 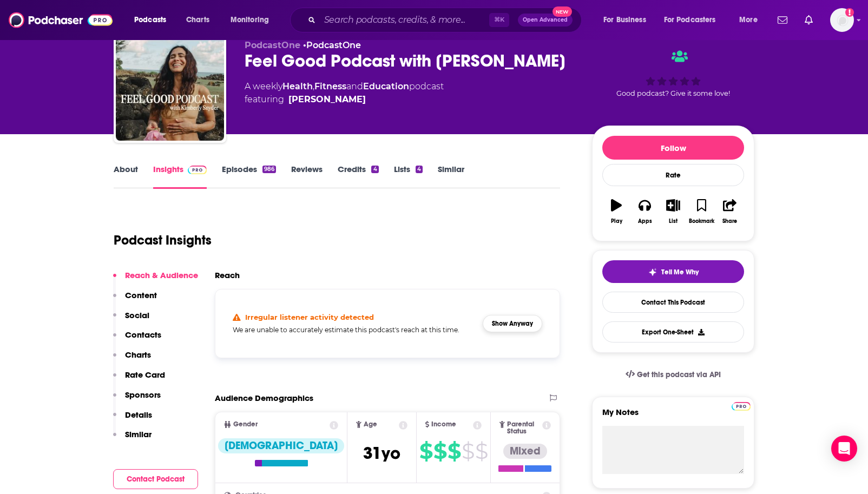 What do you see at coordinates (227, 275) in the screenshot?
I see `h2: Reach` at bounding box center [227, 275].